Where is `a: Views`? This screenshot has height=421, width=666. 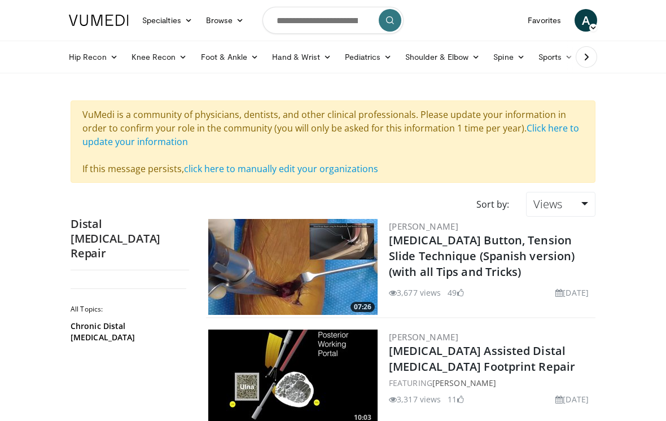
a: Views is located at coordinates (561, 204).